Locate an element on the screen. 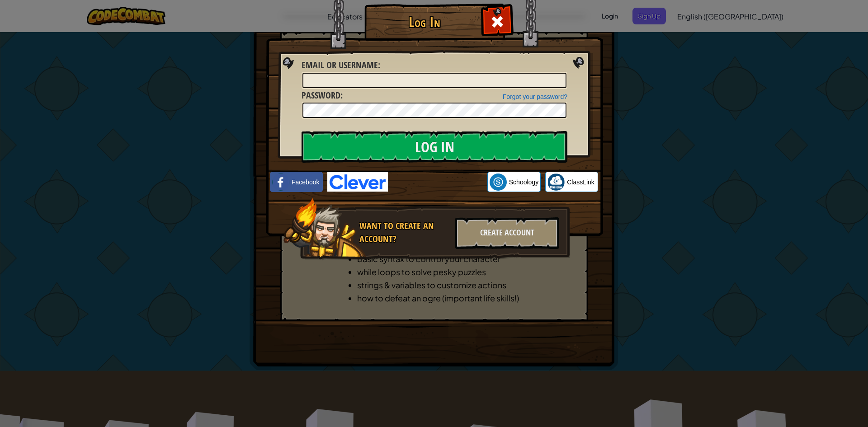 The width and height of the screenshot is (868, 427). span: ClassLink is located at coordinates (581, 182).